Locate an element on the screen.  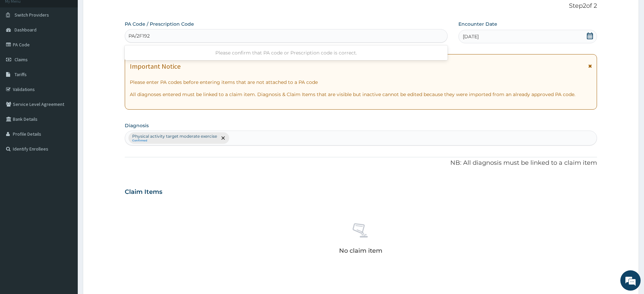
textarea: Type your message and hit 'Enter' is located at coordinates (66, 197).